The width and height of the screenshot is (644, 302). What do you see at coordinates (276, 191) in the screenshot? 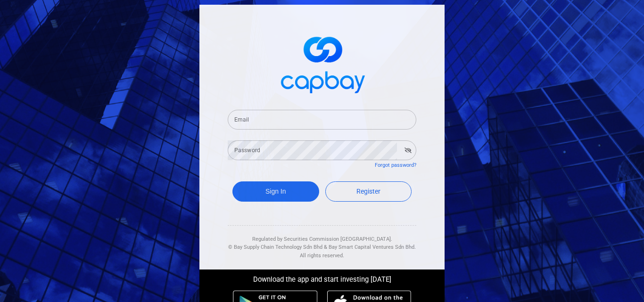
I see `button: Sign In` at bounding box center [276, 191].